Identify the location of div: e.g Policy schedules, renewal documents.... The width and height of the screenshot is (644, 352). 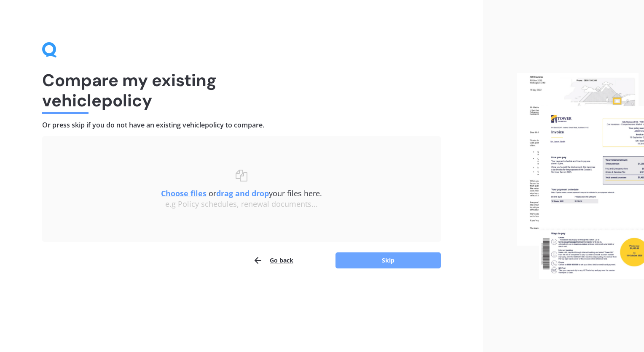
(242, 204).